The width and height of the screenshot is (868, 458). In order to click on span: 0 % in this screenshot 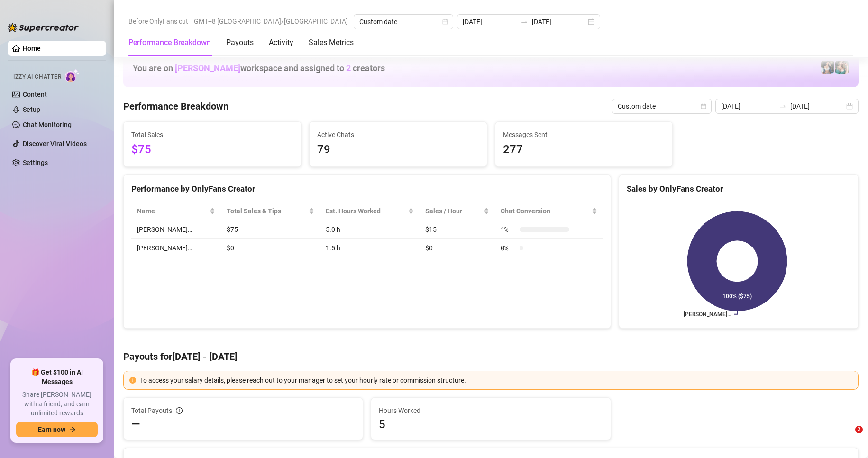, I will do `click(508, 248)`.